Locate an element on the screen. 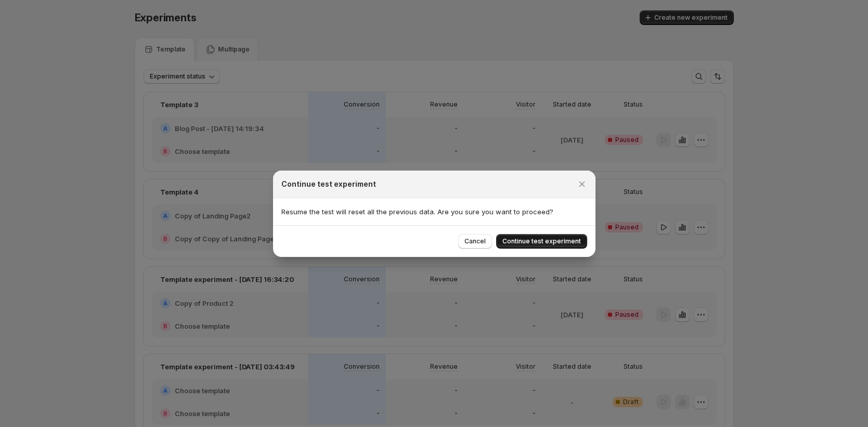  button: Continue test experiment is located at coordinates (541, 241).